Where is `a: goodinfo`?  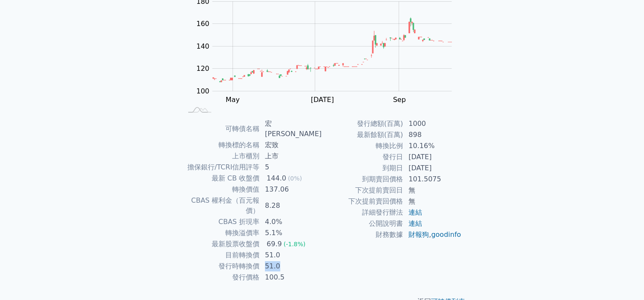
a: goodinfo is located at coordinates (446, 234).